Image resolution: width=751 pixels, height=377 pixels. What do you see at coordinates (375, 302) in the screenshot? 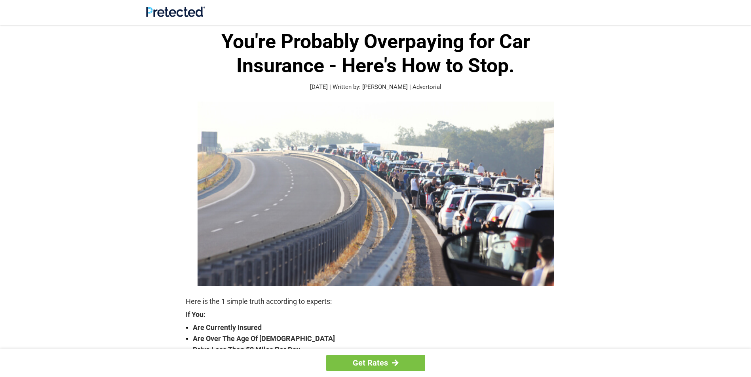
I see `p: Here is the 1 simple truth according to experts:` at bounding box center [375, 302].